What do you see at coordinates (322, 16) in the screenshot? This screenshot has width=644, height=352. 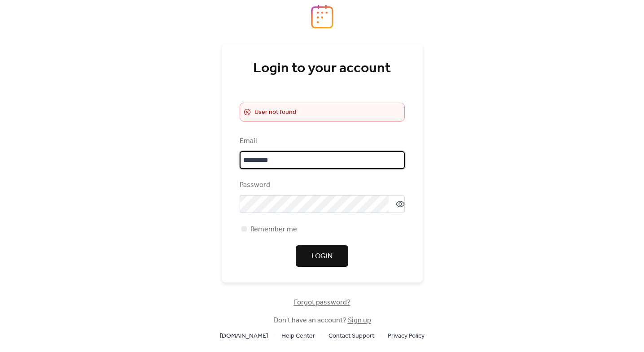 I see `img: logo` at bounding box center [322, 16].